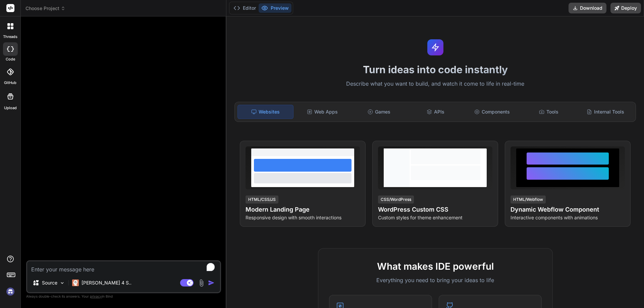  What do you see at coordinates (96, 296) in the screenshot?
I see `span: privacy` at bounding box center [96, 296].